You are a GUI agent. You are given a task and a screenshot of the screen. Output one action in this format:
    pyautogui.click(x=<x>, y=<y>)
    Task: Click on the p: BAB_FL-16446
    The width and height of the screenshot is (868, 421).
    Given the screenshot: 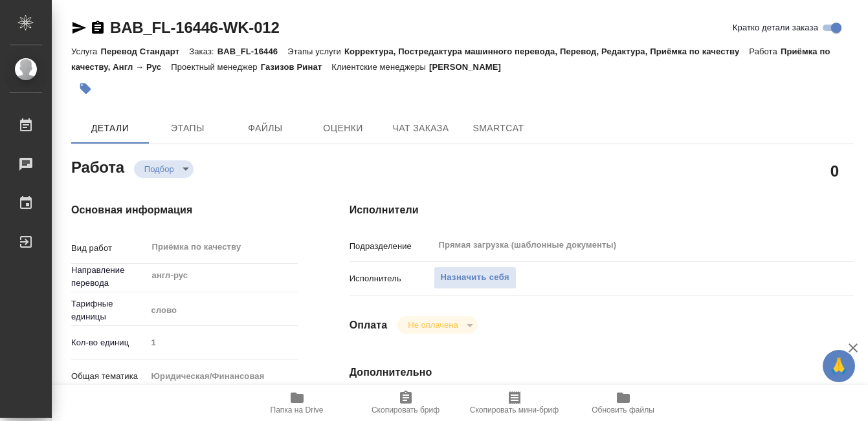 What is the action you would take?
    pyautogui.click(x=253, y=51)
    